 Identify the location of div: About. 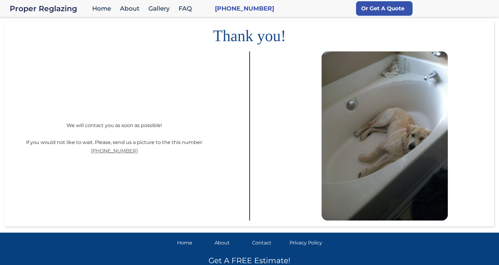
(231, 243).